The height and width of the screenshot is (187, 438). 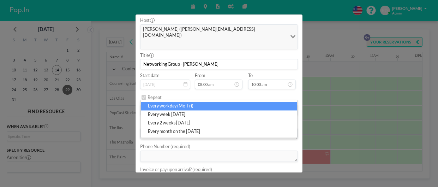 What do you see at coordinates (165, 146) in the screenshot?
I see `label: Phone Number (required)` at bounding box center [165, 146].